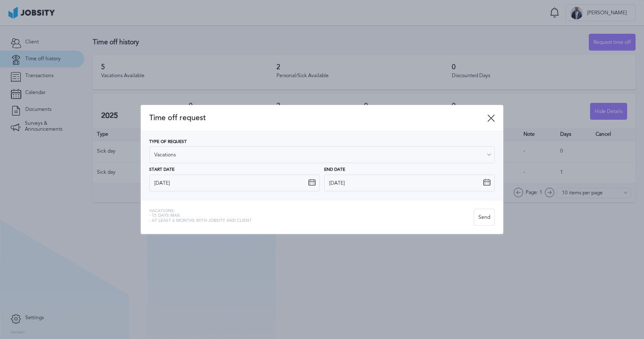  Describe the element at coordinates (200, 211) in the screenshot. I see `span: Vacations:` at that location.